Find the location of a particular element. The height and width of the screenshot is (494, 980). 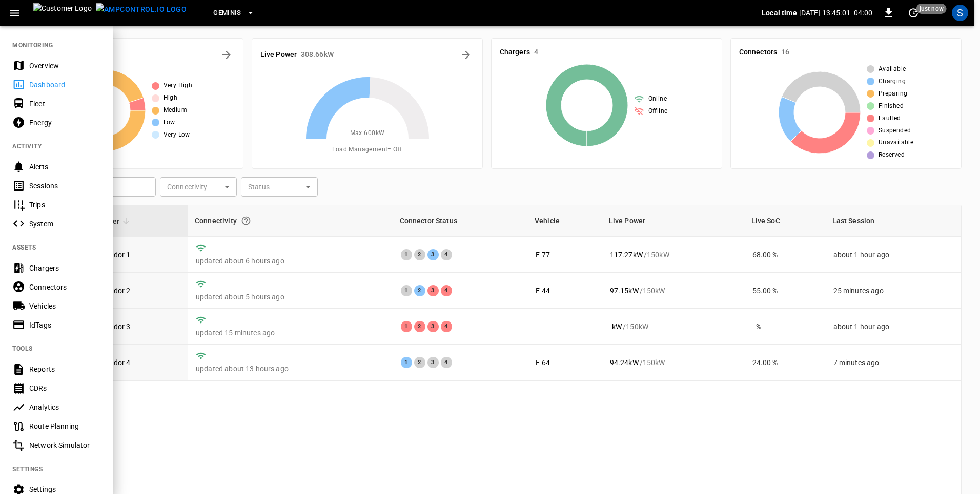

p: Local time is located at coordinates (780, 13).